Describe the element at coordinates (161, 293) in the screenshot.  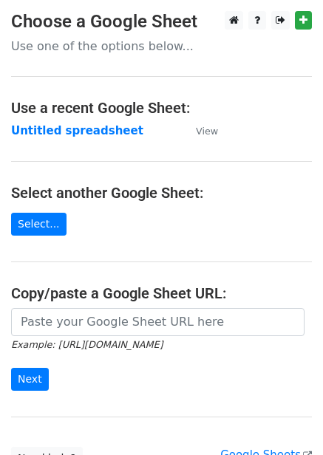
I see `h4: Copy/paste a Google Sheet URL:` at that location.